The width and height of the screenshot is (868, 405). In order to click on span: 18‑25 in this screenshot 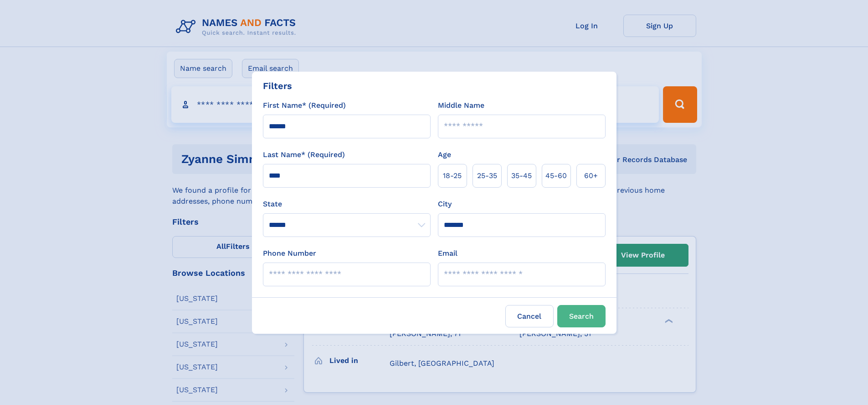, I will do `click(453, 176)`.